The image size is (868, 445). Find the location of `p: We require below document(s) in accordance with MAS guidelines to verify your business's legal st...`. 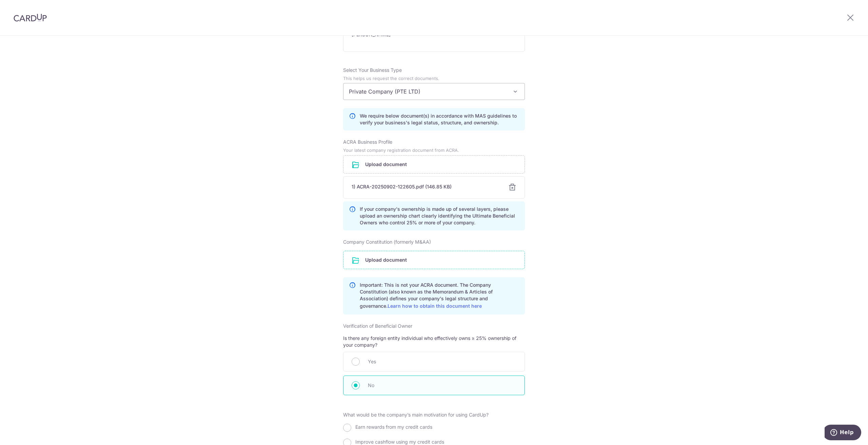

p: We require below document(s) in accordance with MAS guidelines to verify your business's legal st... is located at coordinates (440, 119).